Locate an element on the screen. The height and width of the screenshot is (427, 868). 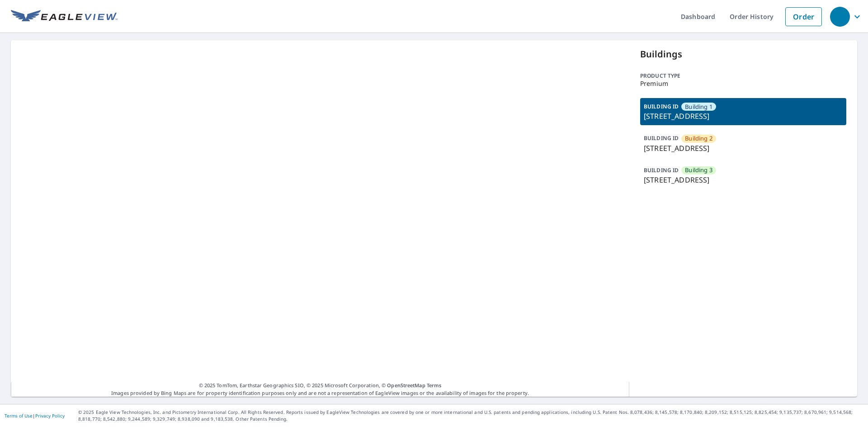
a: Order is located at coordinates (803, 17).